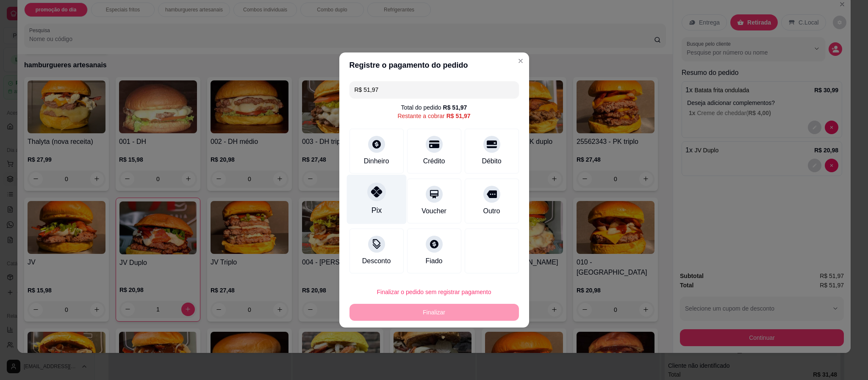  Describe the element at coordinates (434, 107) in the screenshot. I see `div: Total do pedido` at that location.